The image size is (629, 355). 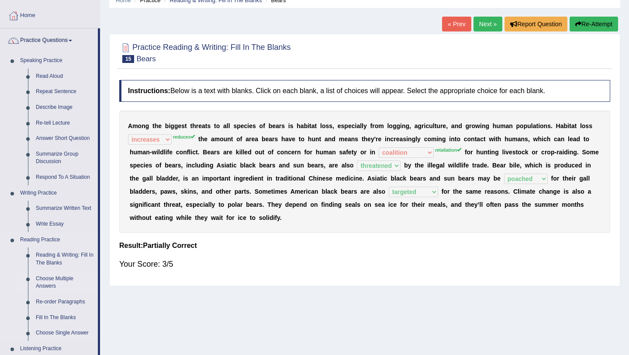 What do you see at coordinates (536, 24) in the screenshot?
I see `button: Report Question` at bounding box center [536, 24].